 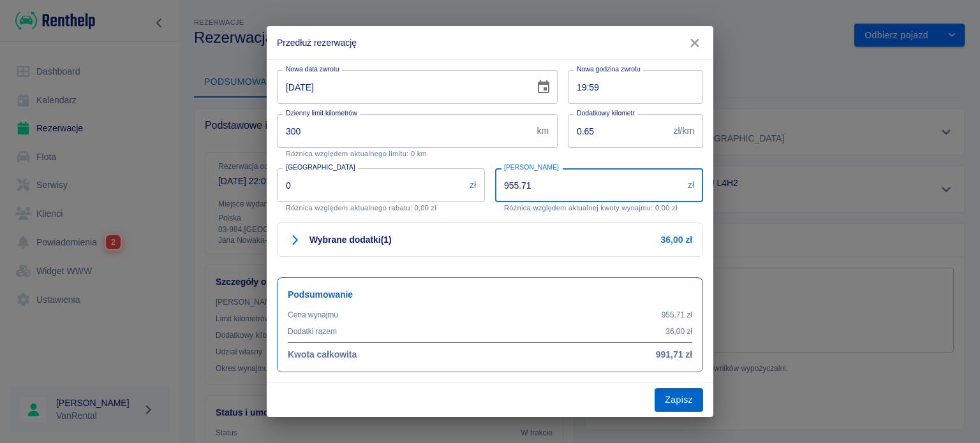 I want to click on button: Wybrane dodatki(1)36,00 zł, so click(x=490, y=239).